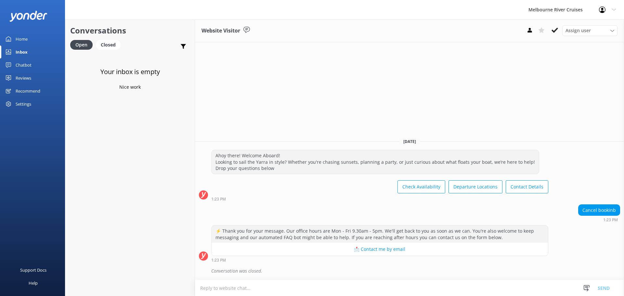  What do you see at coordinates (375, 162) in the screenshot?
I see `div: Ahoy there! Welcome Aboard! Looking to sail the Yarra in style? Whether you're chasing sunsets, p...` at bounding box center [375, 162].